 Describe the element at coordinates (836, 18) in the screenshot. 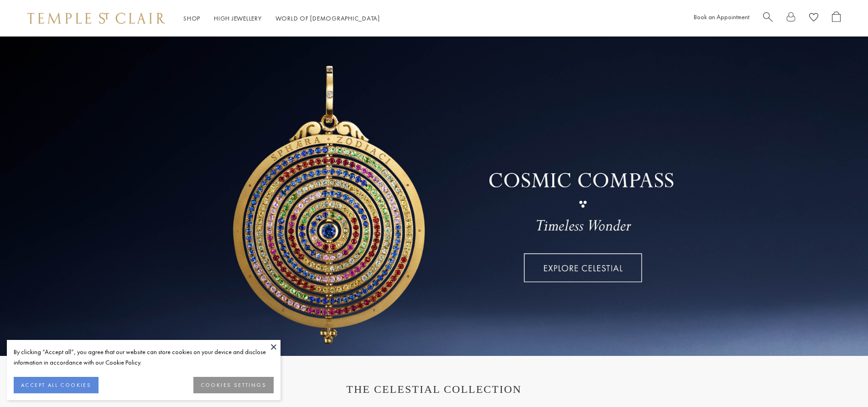

I see `a: Open Shopping Bag` at that location.